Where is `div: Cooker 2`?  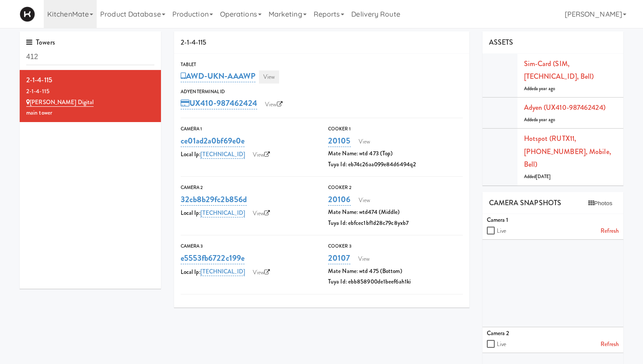 div: Cooker 2 is located at coordinates (395, 188).